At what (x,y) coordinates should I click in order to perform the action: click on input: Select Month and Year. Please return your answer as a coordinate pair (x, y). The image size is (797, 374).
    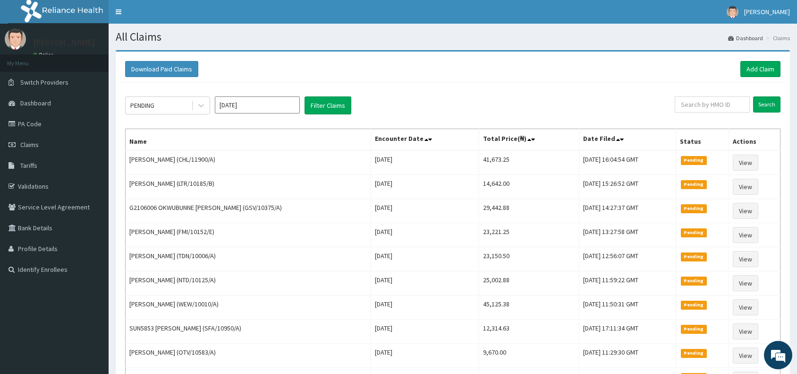
    Looking at the image, I should click on (257, 105).